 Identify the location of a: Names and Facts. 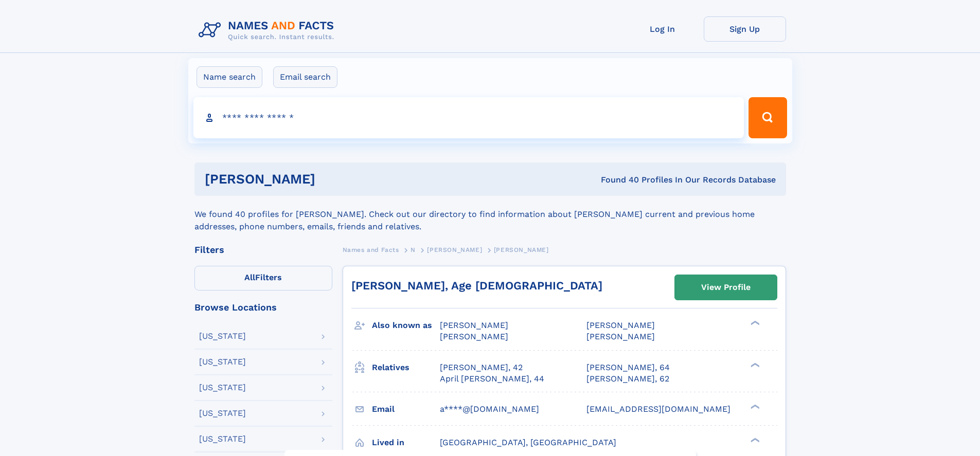
(371, 250).